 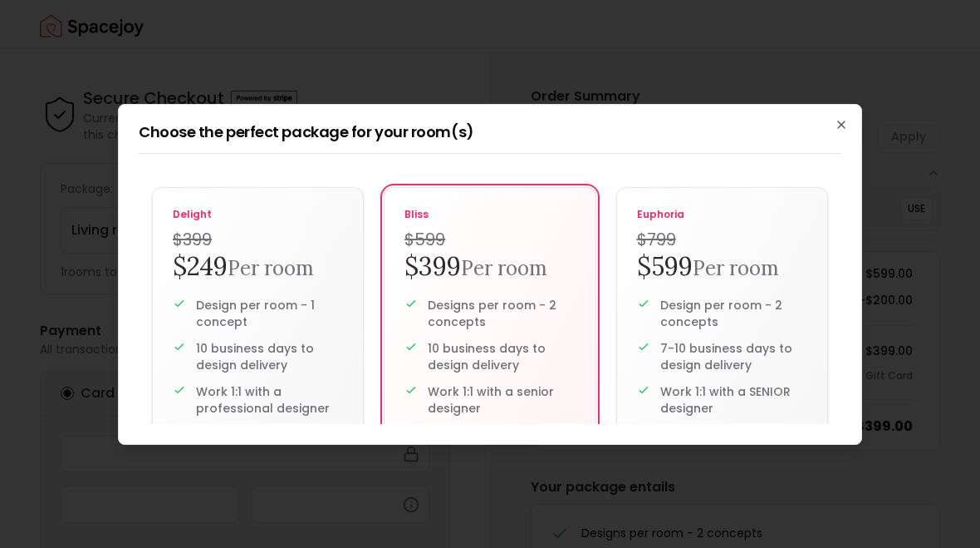 What do you see at coordinates (733, 357) in the screenshot?
I see `p: 7-10 business days to design delivery` at bounding box center [733, 357].